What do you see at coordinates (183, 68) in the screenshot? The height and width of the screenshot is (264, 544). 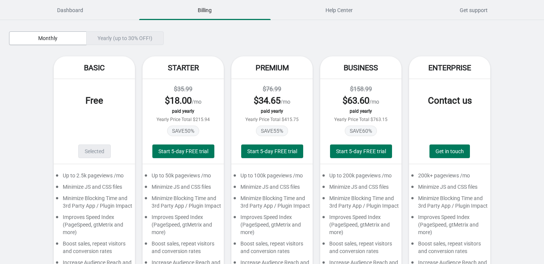 I see `div: Starter` at bounding box center [183, 68].